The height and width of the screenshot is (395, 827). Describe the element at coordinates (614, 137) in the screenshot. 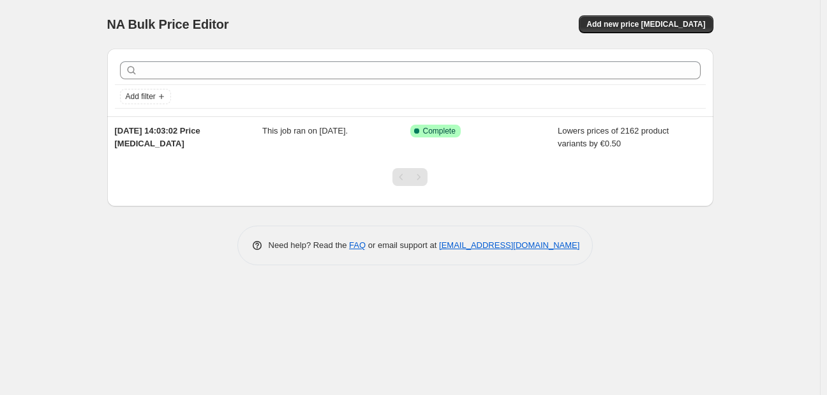

I see `span: Lowers prices of 2162 product variants by €0.50` at that location.